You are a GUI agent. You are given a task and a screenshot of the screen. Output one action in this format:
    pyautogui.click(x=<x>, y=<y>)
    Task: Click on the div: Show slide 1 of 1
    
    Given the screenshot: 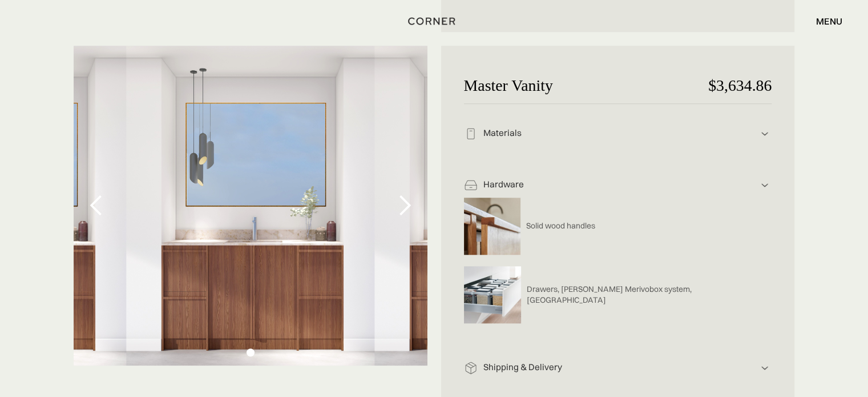 What is the action you would take?
    pyautogui.click(x=250, y=352)
    